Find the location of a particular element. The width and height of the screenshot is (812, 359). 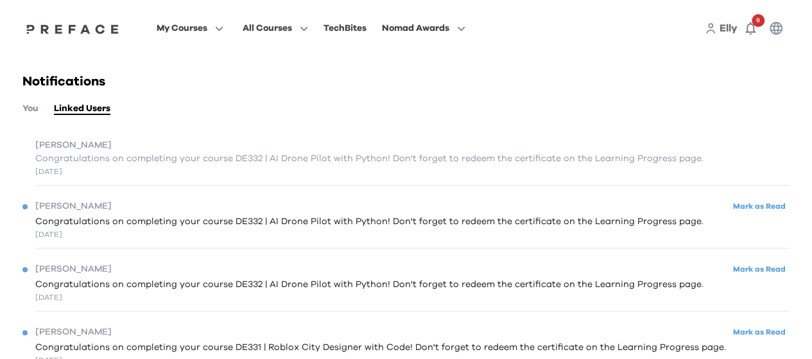

button: You is located at coordinates (30, 109).